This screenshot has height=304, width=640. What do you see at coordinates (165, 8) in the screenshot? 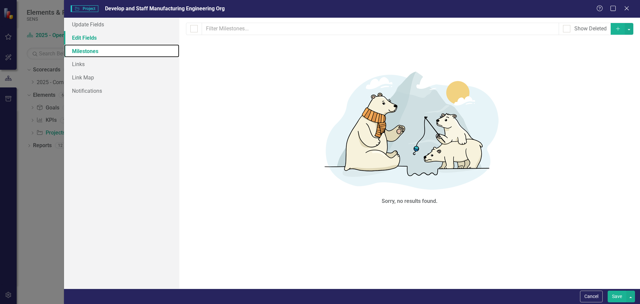
I see `span: Develop and Staff Manufacturing Engineering Org` at bounding box center [165, 8].